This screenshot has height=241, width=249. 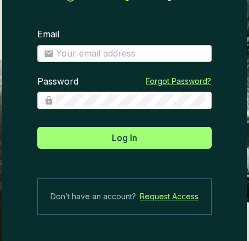 What do you see at coordinates (131, 101) in the screenshot?
I see `input: Password` at bounding box center [131, 101].